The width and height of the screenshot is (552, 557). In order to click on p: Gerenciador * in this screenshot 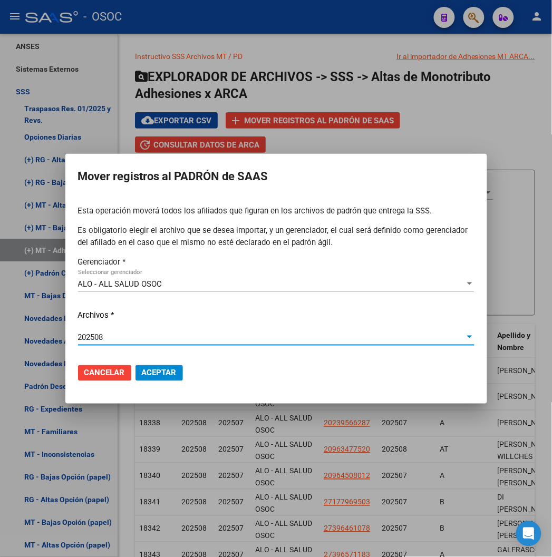, I will do `click(276, 262)`.